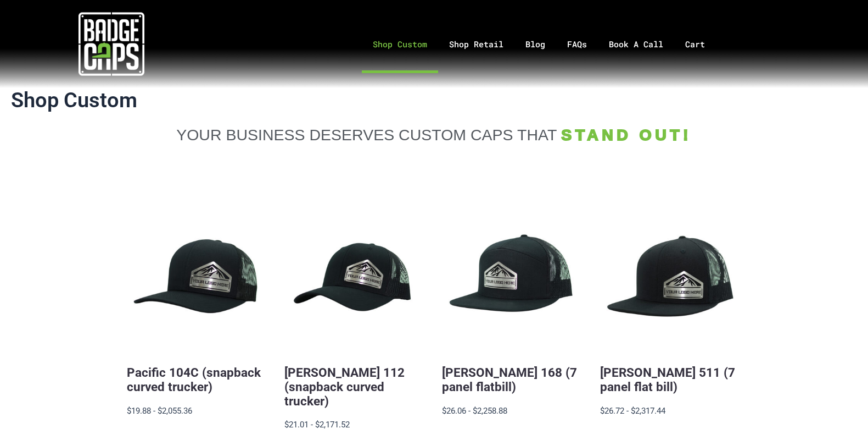 The image size is (868, 434). I want to click on button: BadgeCaps - Pacific 104C, so click(197, 280).